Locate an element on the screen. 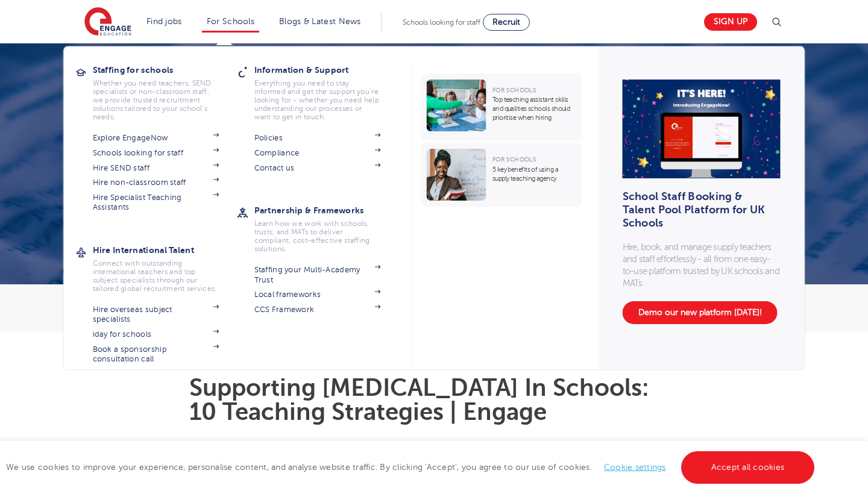 The width and height of the screenshot is (868, 494). a: Hire Specialist Teaching Assistants is located at coordinates (156, 203).